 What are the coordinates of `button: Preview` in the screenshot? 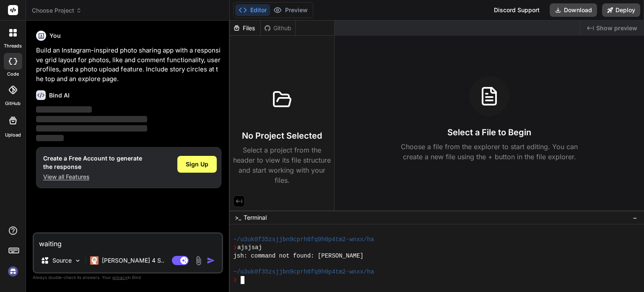 It's located at (291, 10).